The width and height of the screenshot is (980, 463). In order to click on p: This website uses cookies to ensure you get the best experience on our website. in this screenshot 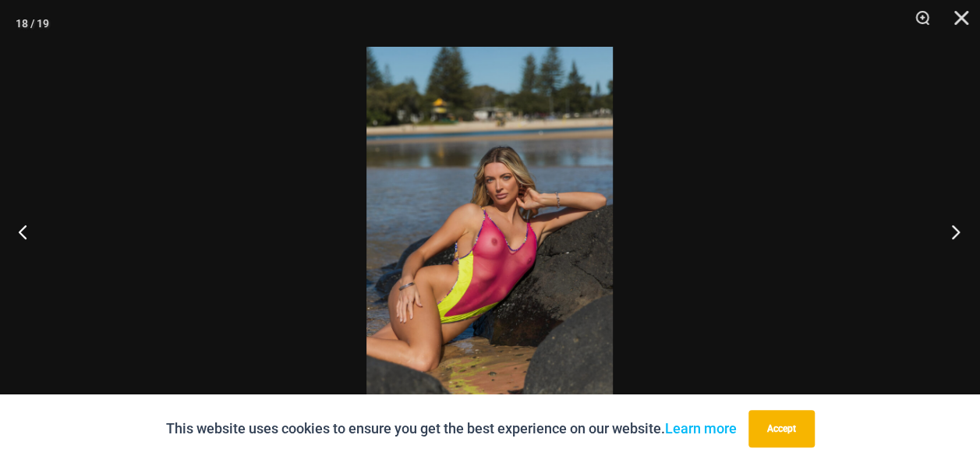, I will do `click(452, 429)`.